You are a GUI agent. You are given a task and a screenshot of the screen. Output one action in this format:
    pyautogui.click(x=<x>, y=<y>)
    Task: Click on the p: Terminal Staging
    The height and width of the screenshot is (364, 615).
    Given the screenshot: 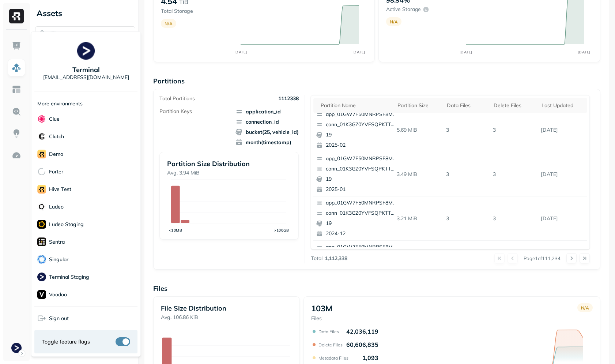 What is the action you would take?
    pyautogui.click(x=69, y=277)
    